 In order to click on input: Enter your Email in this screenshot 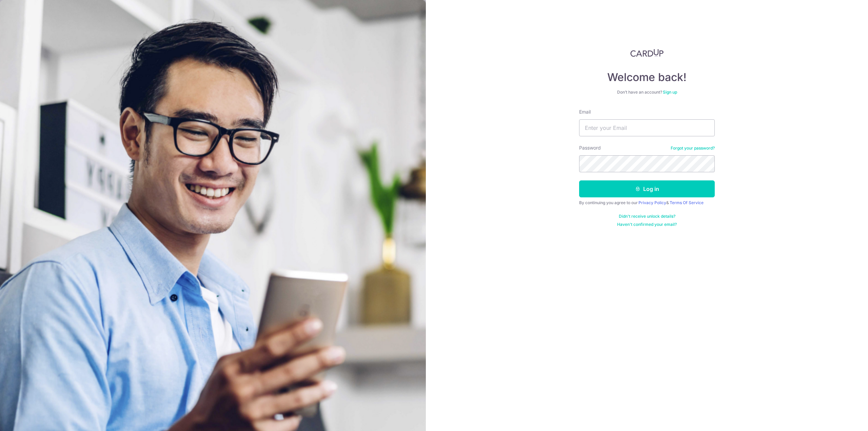, I will do `click(646, 128)`.